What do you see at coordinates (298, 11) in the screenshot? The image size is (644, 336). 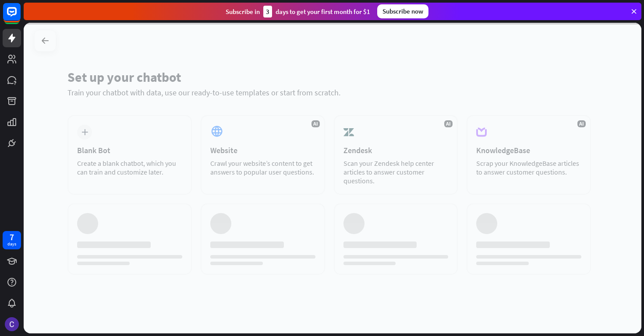 I see `div: Subscribe in days to get your first month for $1` at bounding box center [298, 11].